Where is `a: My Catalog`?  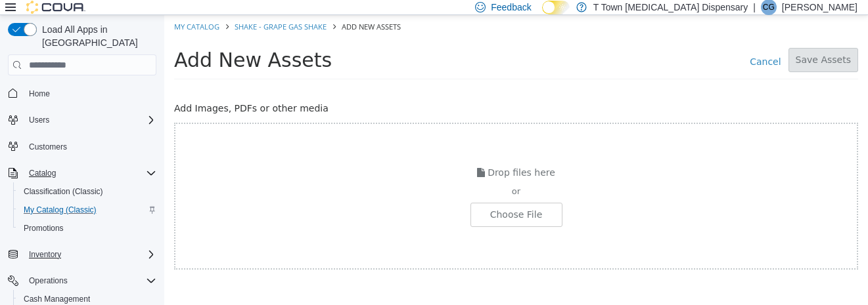
a: My Catalog is located at coordinates (32, 11).